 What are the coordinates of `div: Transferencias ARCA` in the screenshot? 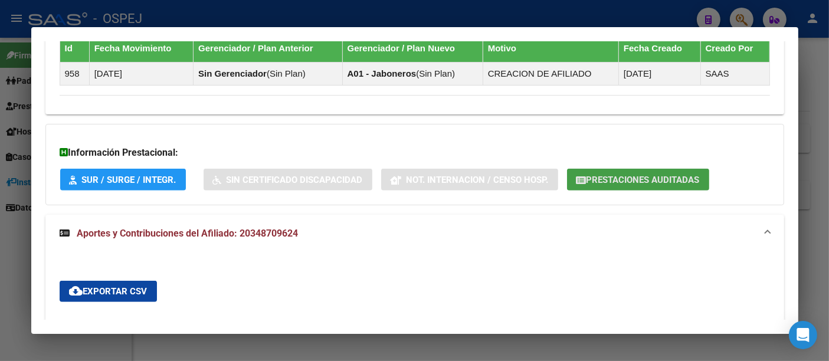 It's located at (533, 326).